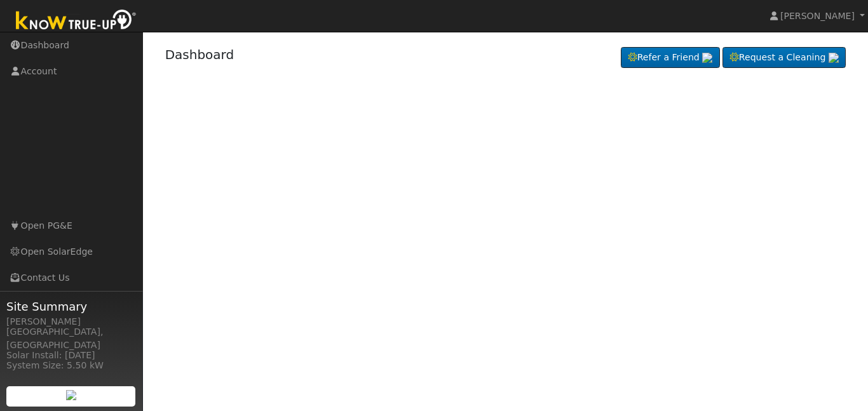 Image resolution: width=868 pixels, height=411 pixels. Describe the element at coordinates (76, 21) in the screenshot. I see `img: Know True-Up` at that location.